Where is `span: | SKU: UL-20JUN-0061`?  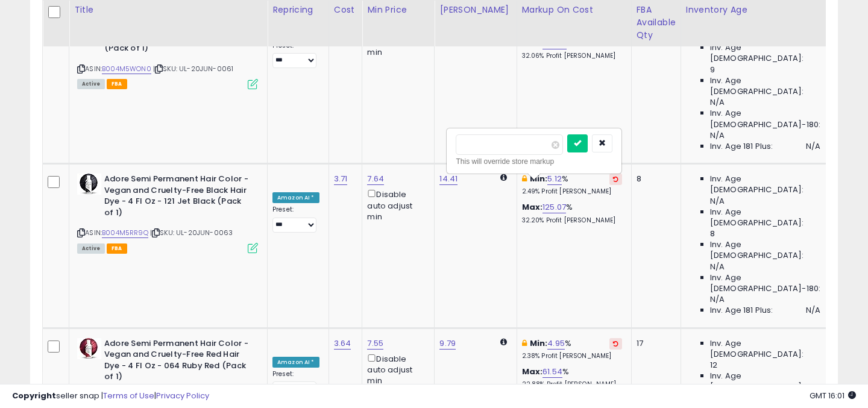 span: | SKU: UL-20JUN-0061 is located at coordinates (193, 68).